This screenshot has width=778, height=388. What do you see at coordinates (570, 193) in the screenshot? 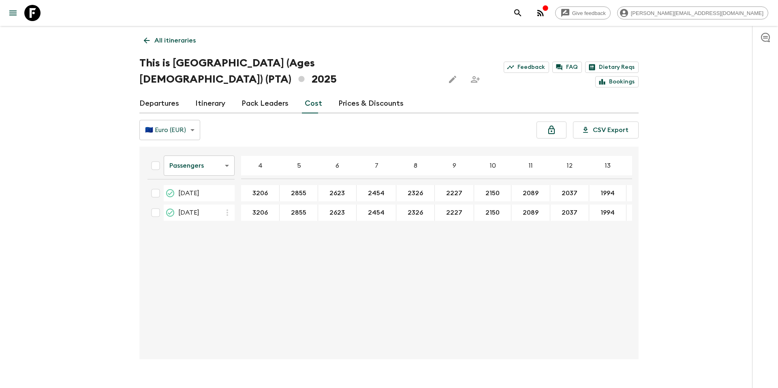
I see `div: 21 Jun 2025; 12` at bounding box center [570, 193].